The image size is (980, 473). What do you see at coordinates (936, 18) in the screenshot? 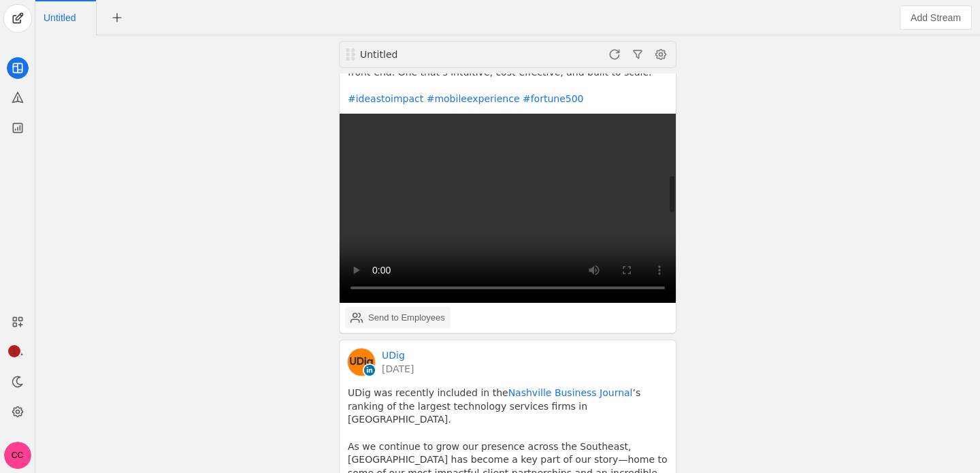
I see `span: Add Stream` at bounding box center [936, 18].